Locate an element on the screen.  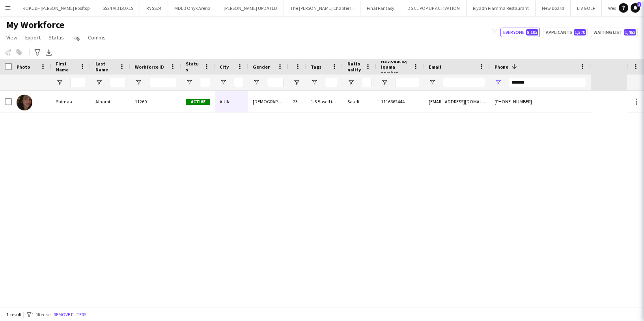
input: City Filter Input is located at coordinates (238, 83).